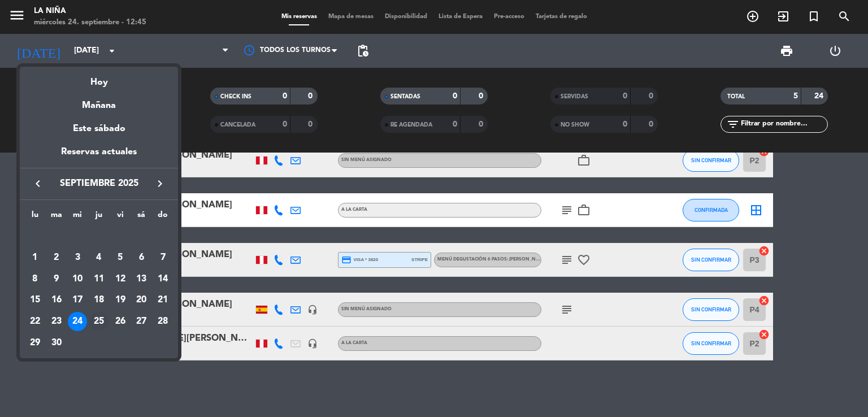 The image size is (868, 417). Describe the element at coordinates (162, 258) in the screenshot. I see `div: 7` at that location.